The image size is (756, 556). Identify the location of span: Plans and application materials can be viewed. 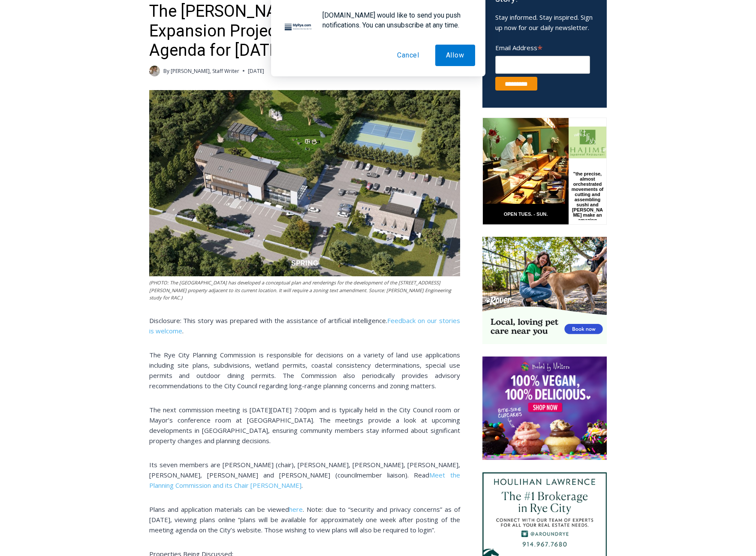
(219, 509).